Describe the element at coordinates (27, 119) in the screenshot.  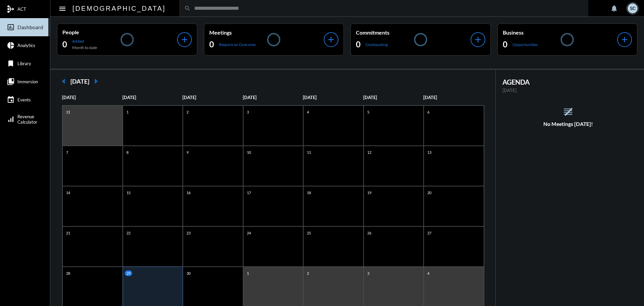
I see `span: Revenue Calculator` at that location.